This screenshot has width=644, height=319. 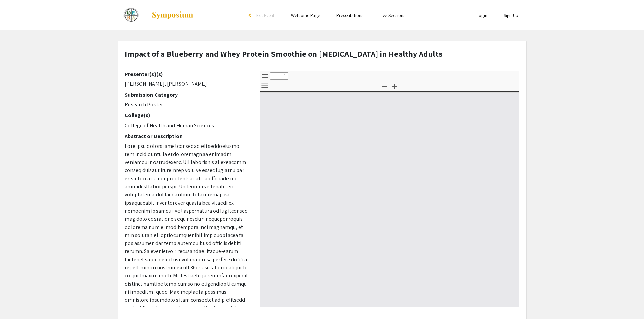 What do you see at coordinates (279, 76) in the screenshot?
I see `input: Page` at bounding box center [279, 76].